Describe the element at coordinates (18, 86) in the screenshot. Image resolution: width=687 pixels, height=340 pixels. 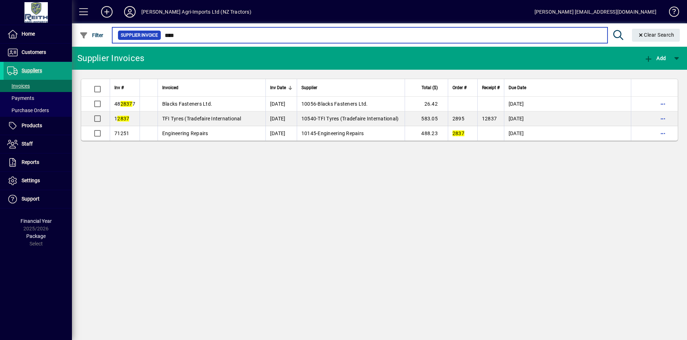
I see `span: Invoices` at that location.